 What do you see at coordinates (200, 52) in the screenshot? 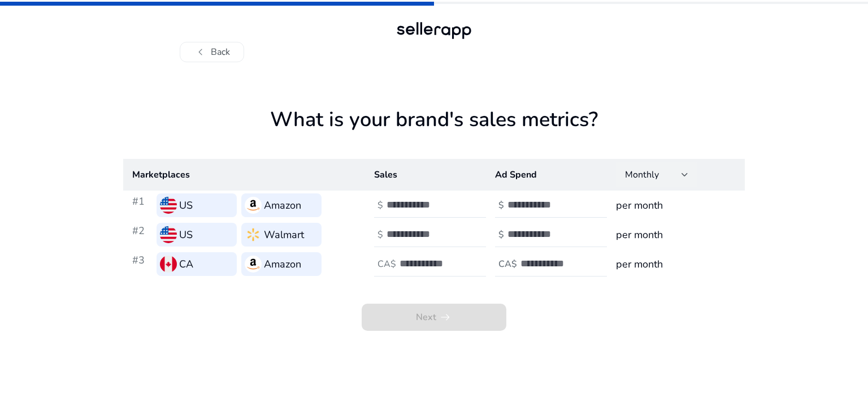
I see `span: chevron_left` at bounding box center [200, 52].